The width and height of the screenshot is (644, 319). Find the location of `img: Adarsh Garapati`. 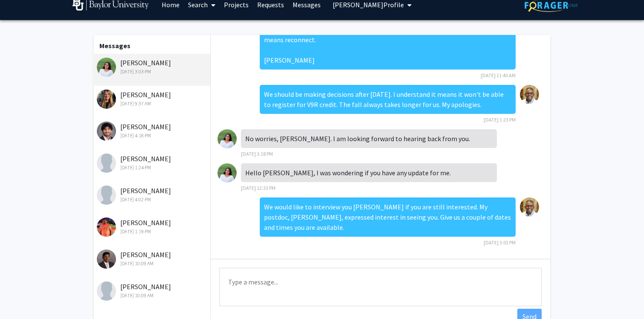

img: Adarsh Garapati is located at coordinates (106, 131).